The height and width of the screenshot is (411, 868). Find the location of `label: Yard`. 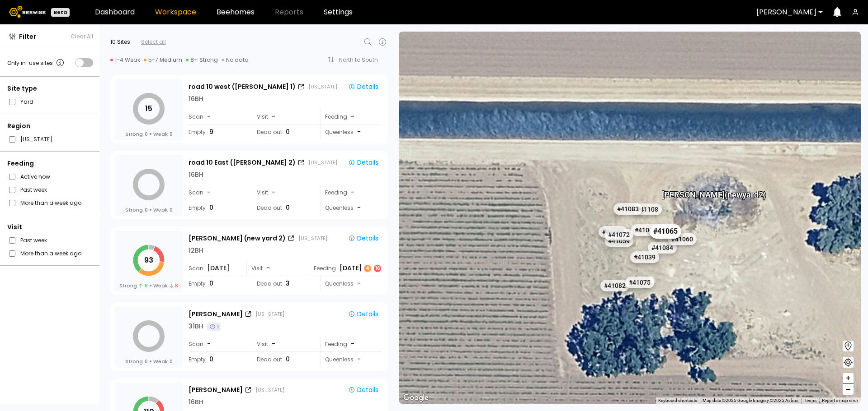

label: Yard is located at coordinates (27, 102).